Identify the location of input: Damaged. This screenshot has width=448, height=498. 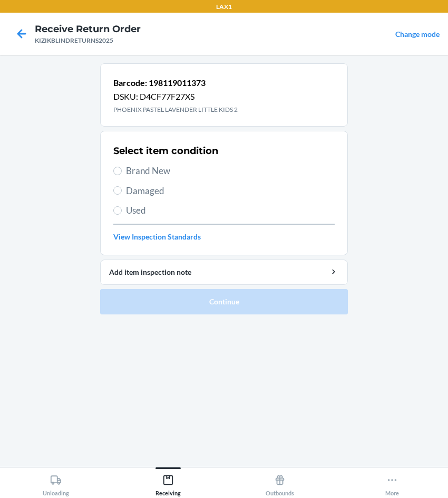
(117, 191).